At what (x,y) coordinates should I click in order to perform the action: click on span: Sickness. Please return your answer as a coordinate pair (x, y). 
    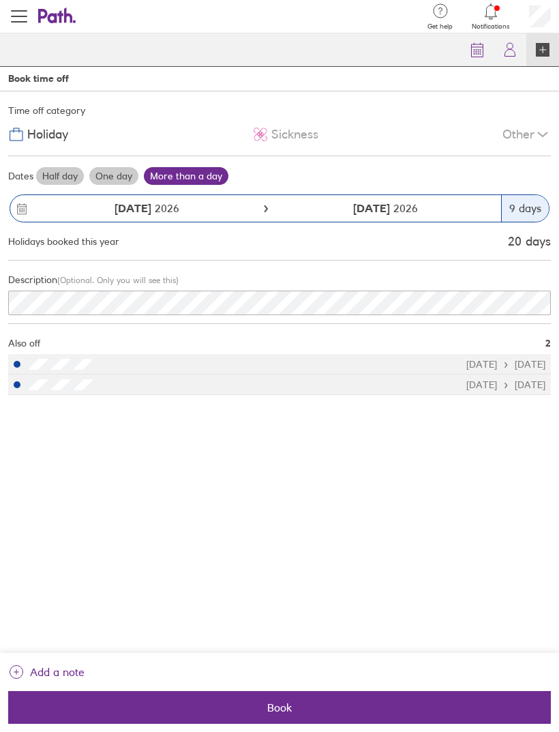
    Looking at the image, I should click on (295, 134).